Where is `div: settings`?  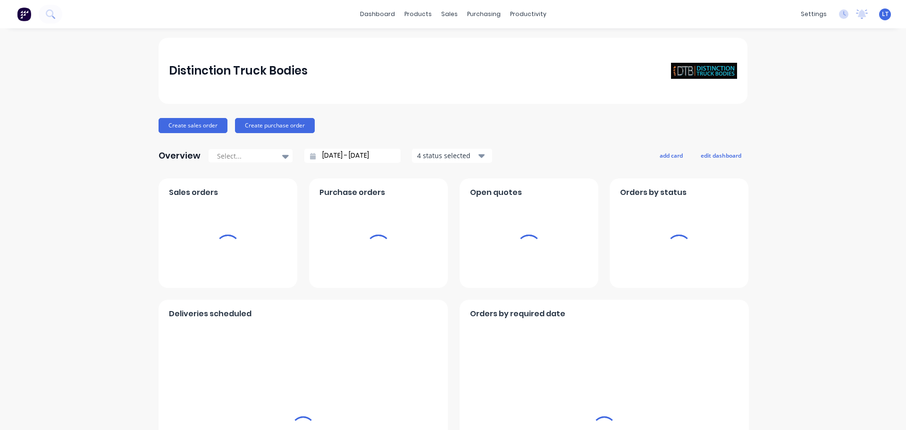
div: settings is located at coordinates (814, 14).